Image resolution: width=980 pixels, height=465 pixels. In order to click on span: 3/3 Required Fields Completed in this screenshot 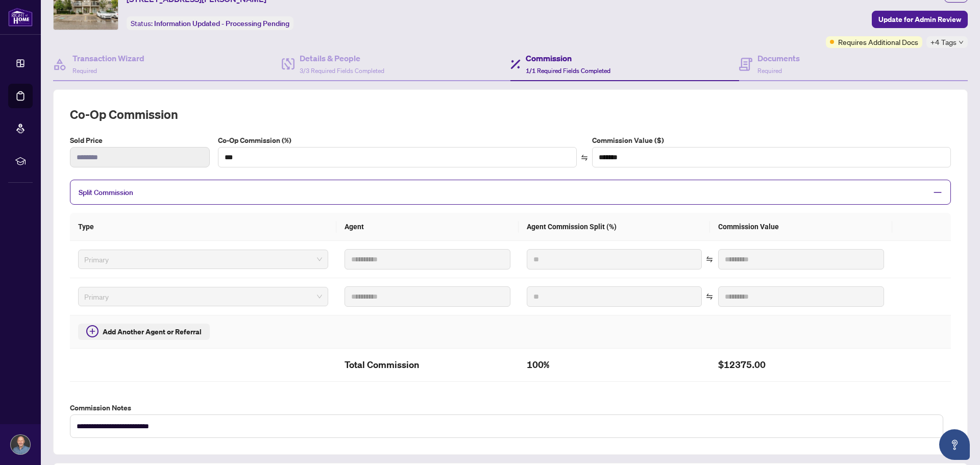, I will do `click(342, 71)`.